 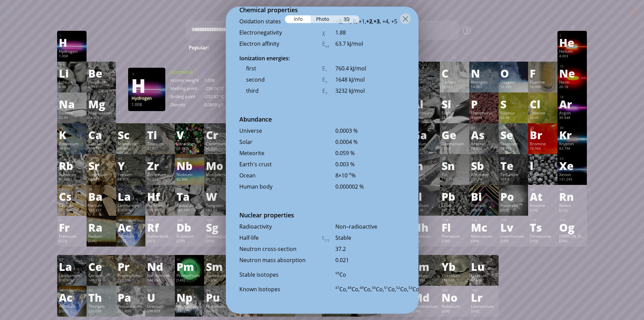 What do you see at coordinates (130, 149) in the screenshot?
I see `div: 44.956` at bounding box center [130, 149].